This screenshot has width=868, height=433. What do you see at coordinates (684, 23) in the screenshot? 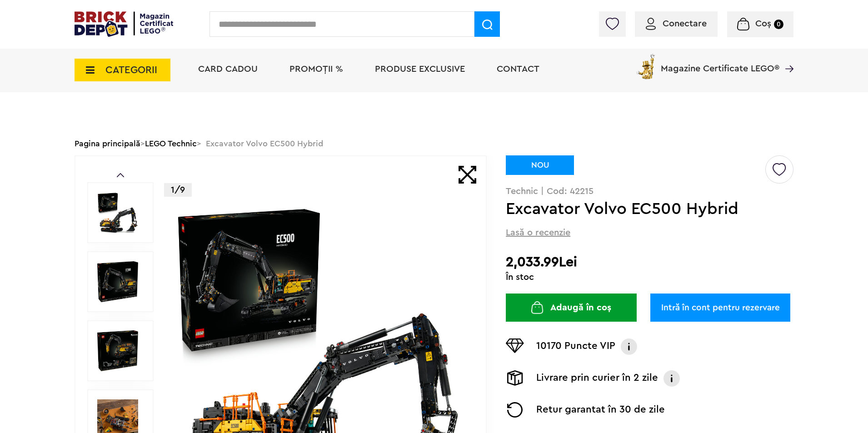
I see `span: Conectare` at bounding box center [684, 23].